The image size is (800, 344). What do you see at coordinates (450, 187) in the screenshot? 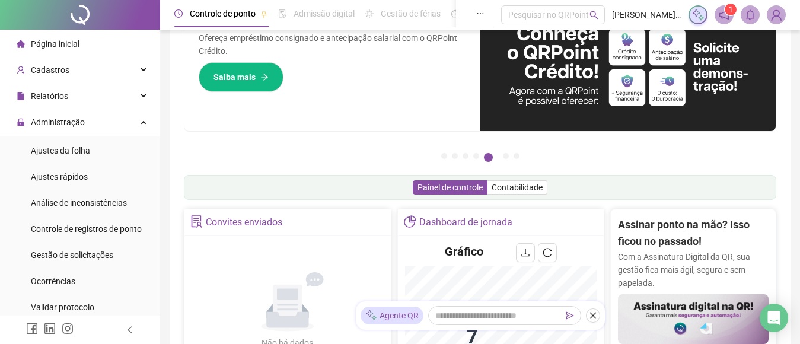
I see `span: Painel de controle` at bounding box center [450, 187].